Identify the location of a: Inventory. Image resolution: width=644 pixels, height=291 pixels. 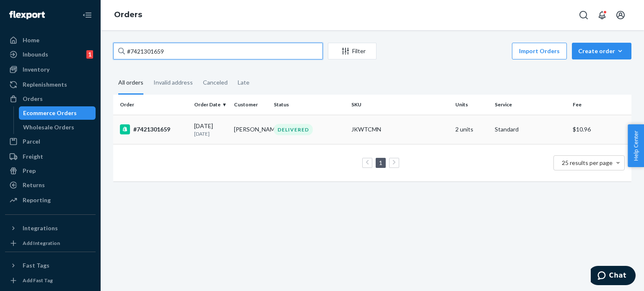
(50, 70).